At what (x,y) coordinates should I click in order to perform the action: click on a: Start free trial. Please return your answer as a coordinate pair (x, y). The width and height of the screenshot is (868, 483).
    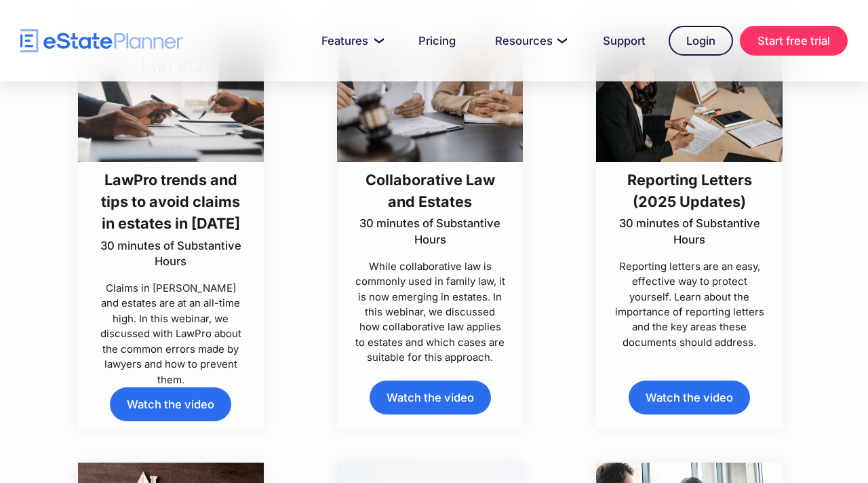
    Looking at the image, I should click on (793, 41).